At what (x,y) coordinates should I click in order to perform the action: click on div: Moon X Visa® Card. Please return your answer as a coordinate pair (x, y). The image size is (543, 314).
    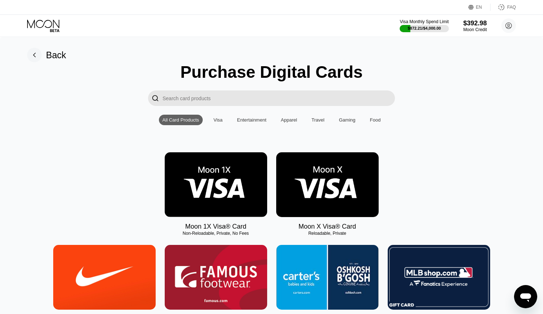
    Looking at the image, I should click on (327, 227).